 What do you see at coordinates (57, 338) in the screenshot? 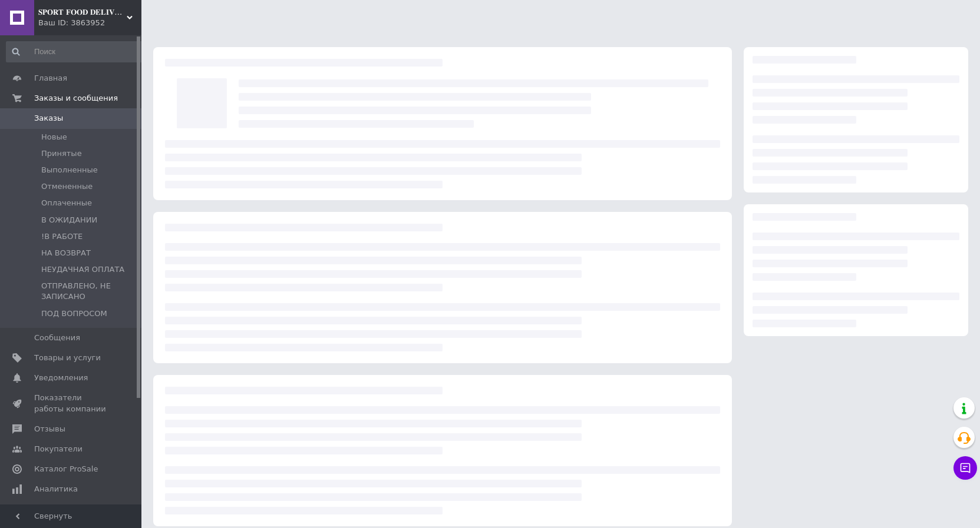
I see `span: Сообщения` at bounding box center [57, 338].